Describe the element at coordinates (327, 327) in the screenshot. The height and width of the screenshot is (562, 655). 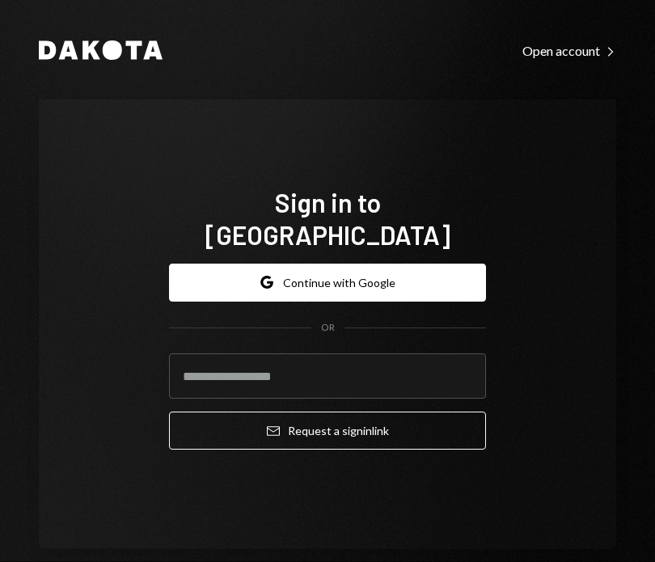
I see `div: OR` at that location.